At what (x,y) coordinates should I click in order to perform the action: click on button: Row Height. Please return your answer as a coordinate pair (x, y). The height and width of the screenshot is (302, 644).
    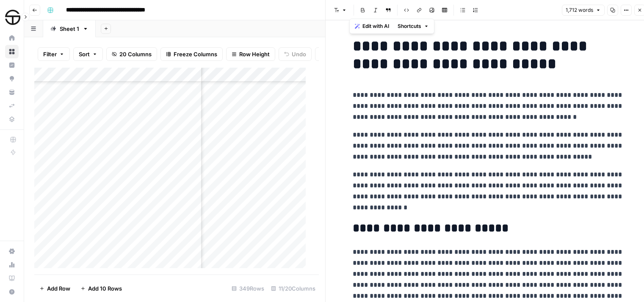
    Looking at the image, I should click on (251, 54).